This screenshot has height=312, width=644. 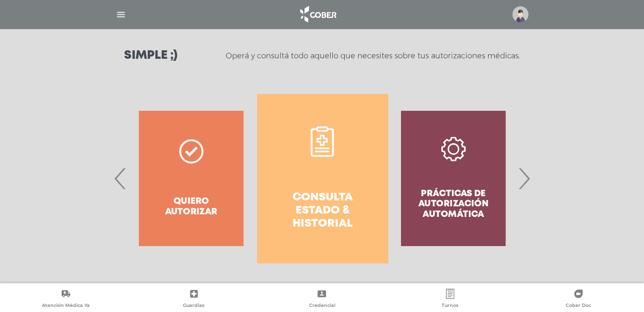 What do you see at coordinates (322, 300) in the screenshot?
I see `a: Credencial` at bounding box center [322, 300].